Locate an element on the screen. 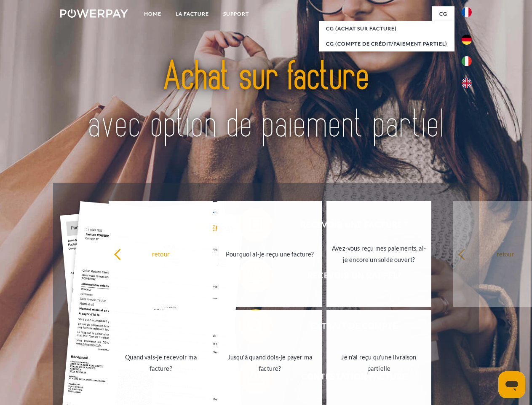  a: Support is located at coordinates (236, 14).